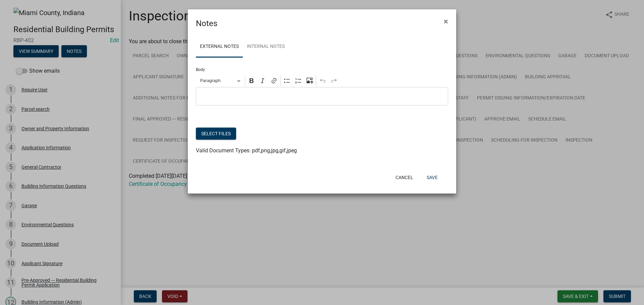 Image resolution: width=644 pixels, height=305 pixels. What do you see at coordinates (207, 23) in the screenshot?
I see `h4: Notes` at bounding box center [207, 23].